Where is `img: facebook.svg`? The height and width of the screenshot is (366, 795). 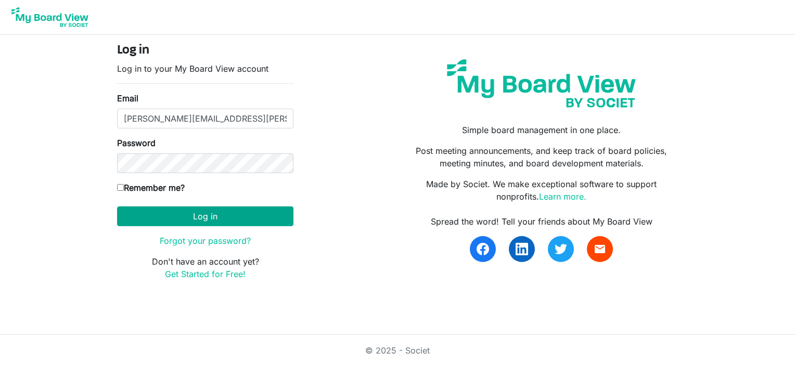 img: facebook.svg is located at coordinates (483, 249).